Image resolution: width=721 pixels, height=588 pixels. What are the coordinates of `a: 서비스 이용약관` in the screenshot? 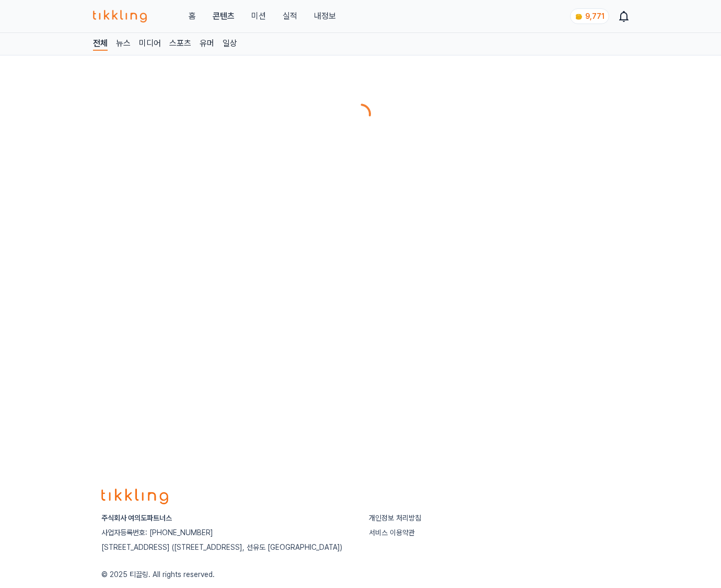 It's located at (392, 533).